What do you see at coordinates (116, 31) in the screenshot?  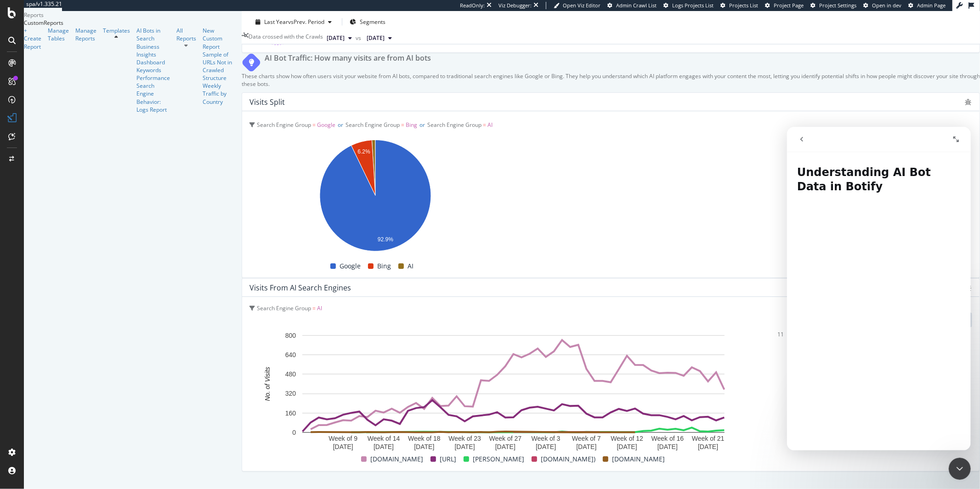 I see `div: Templates` at bounding box center [116, 31].